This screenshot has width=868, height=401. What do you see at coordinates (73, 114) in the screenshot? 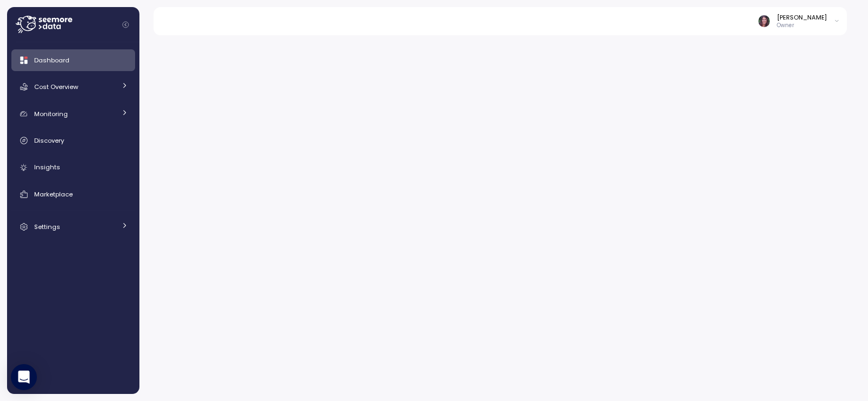
I see `a: Monitoring` at bounding box center [73, 114].